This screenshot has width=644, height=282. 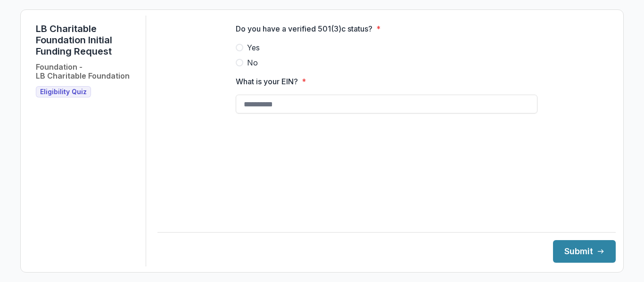 I want to click on button: Submit, so click(x=584, y=251).